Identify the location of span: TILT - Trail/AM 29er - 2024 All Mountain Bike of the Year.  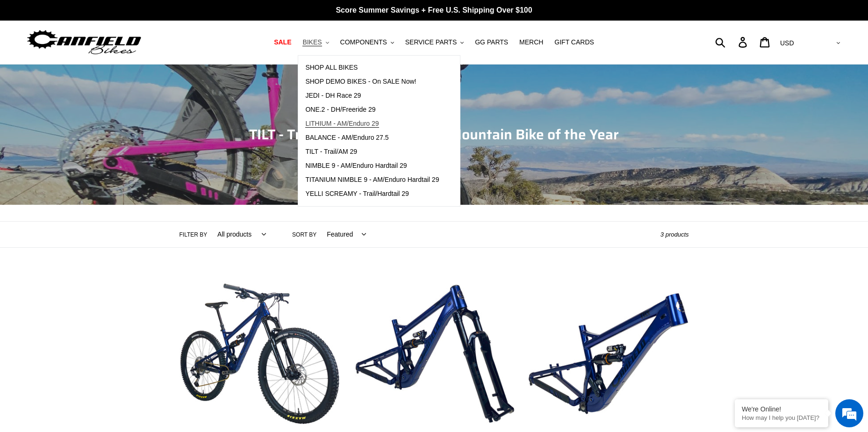
(434, 134).